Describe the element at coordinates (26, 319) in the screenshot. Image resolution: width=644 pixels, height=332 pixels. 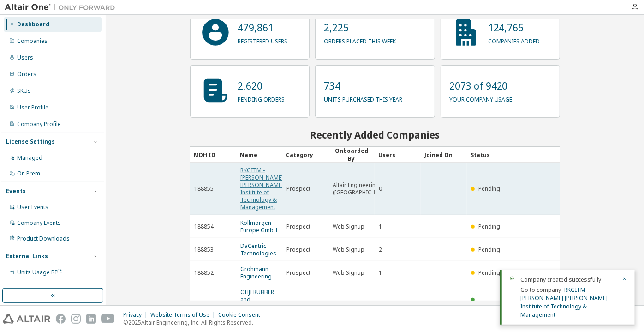
I see `img: altair_logo.svg` at that location.